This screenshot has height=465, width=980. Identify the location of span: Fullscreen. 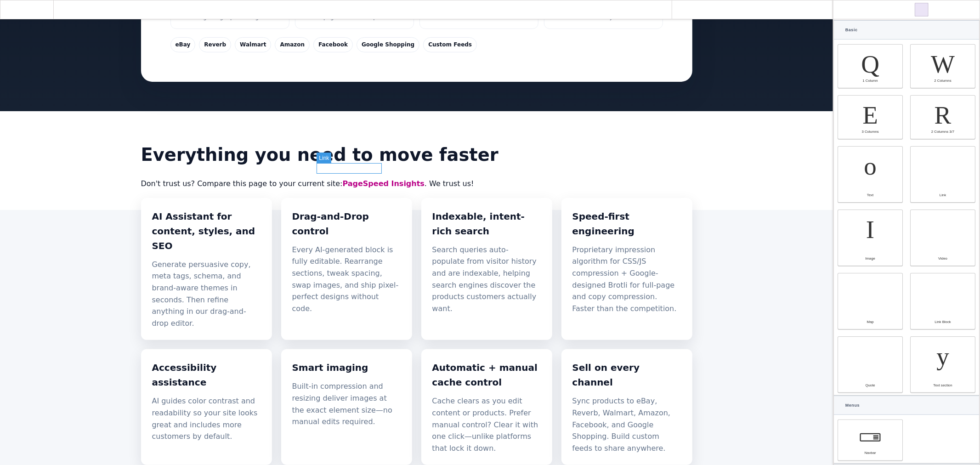
(714, 10).